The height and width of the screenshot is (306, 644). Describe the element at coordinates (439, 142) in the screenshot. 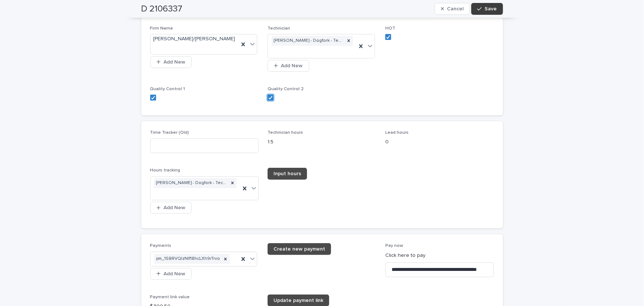

I see `p: 0` at that location.